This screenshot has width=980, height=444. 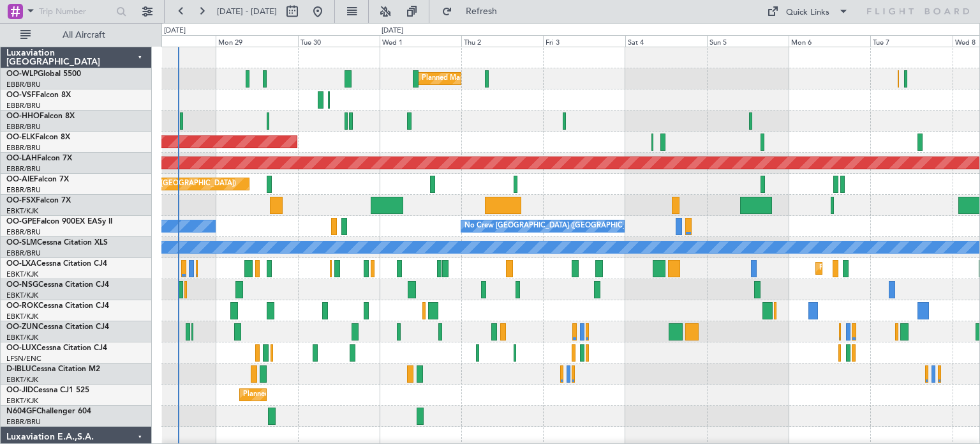 What do you see at coordinates (39, 137) in the screenshot?
I see `a: OO-ELKFalcon 8X` at bounding box center [39, 137].